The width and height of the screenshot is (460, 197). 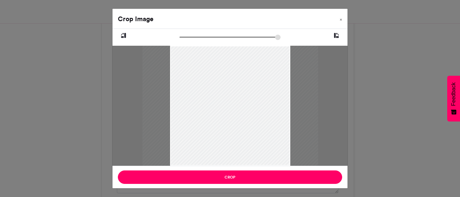 What do you see at coordinates (136, 19) in the screenshot?
I see `h4: Crop Image` at bounding box center [136, 19].